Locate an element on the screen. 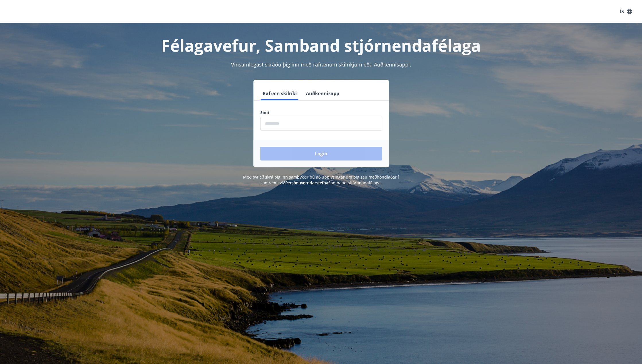 This screenshot has width=642, height=364. h1: Félagavefur, Samband stjórnendafélaga is located at coordinates (321, 45).